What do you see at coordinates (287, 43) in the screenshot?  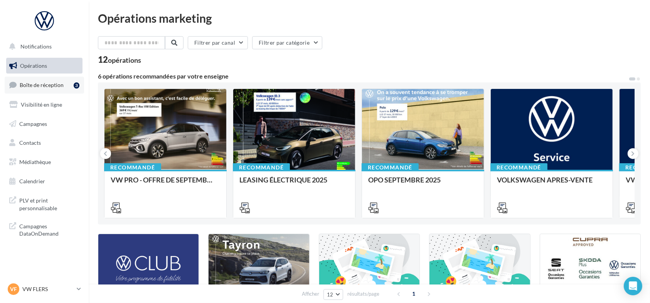 I see `button: Filtrer par catégorie` at bounding box center [287, 43].